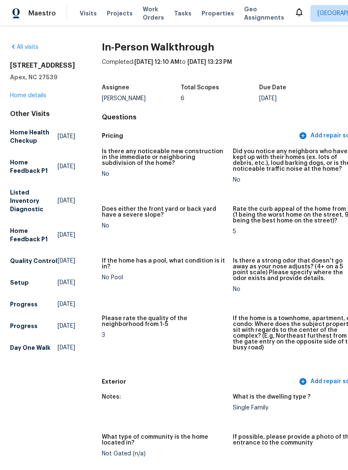 The image size is (348, 470). What do you see at coordinates (164, 264) in the screenshot?
I see `h5: If the home has a pool, what condition is it in?` at bounding box center [164, 264].